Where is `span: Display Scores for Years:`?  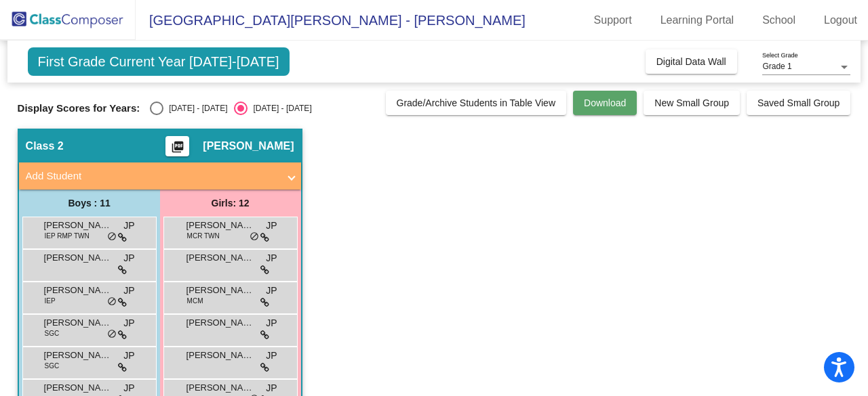
span: Display Scores for Years: is located at coordinates (79, 108).